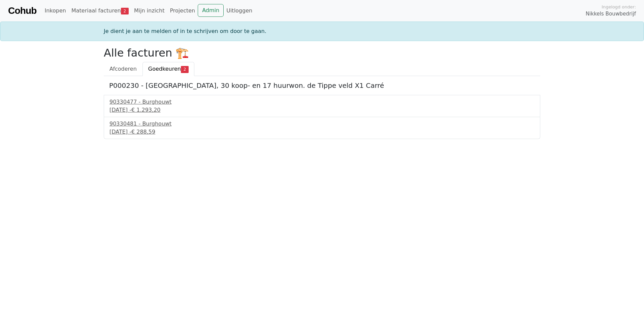 The image size is (644, 311). Describe the element at coordinates (322, 124) in the screenshot. I see `div: 90330481 - Burghouwt` at that location.